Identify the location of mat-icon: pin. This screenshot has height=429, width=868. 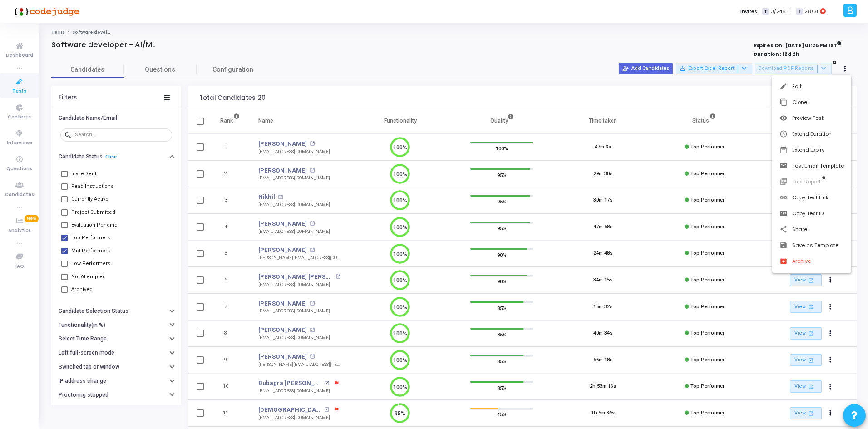
(784, 214).